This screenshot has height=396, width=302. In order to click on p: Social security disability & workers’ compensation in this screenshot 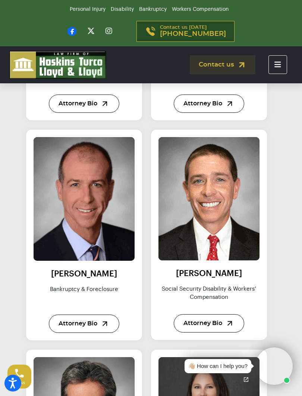, I will do `click(209, 294)`.